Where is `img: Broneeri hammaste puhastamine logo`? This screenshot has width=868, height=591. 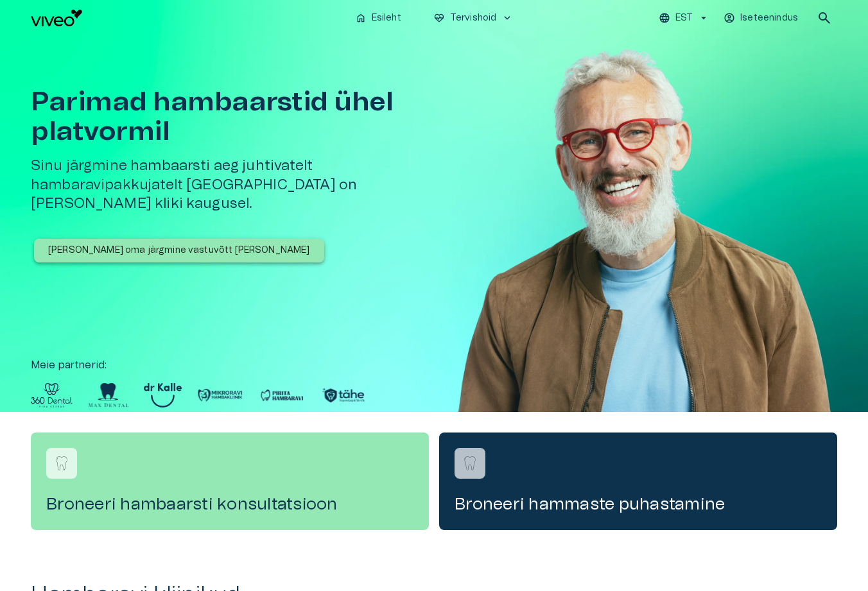 img: Broneeri hammaste puhastamine logo is located at coordinates (470, 463).